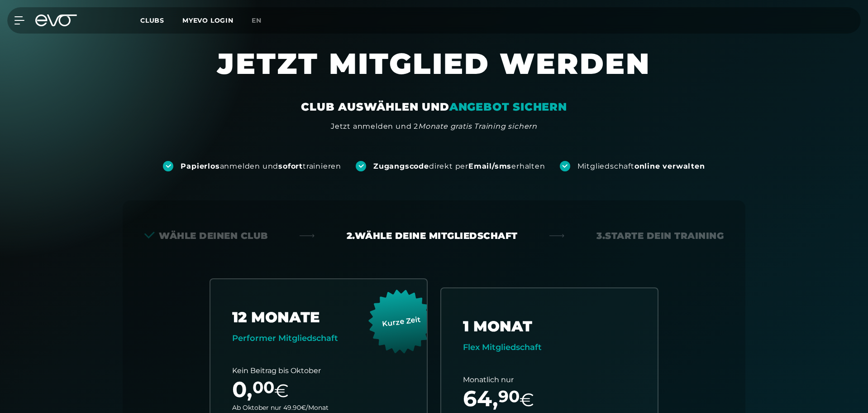 The height and width of the screenshot is (413, 868). I want to click on span: Clubs, so click(152, 20).